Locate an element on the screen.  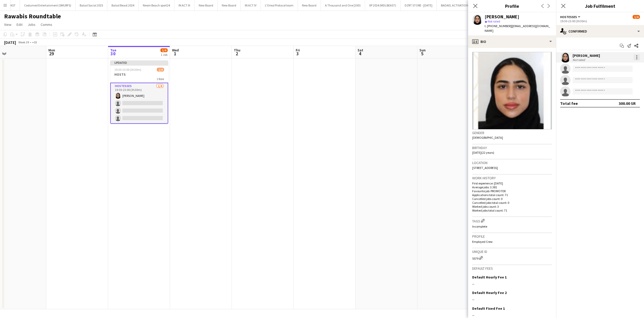
span: Edit is located at coordinates (19, 24).